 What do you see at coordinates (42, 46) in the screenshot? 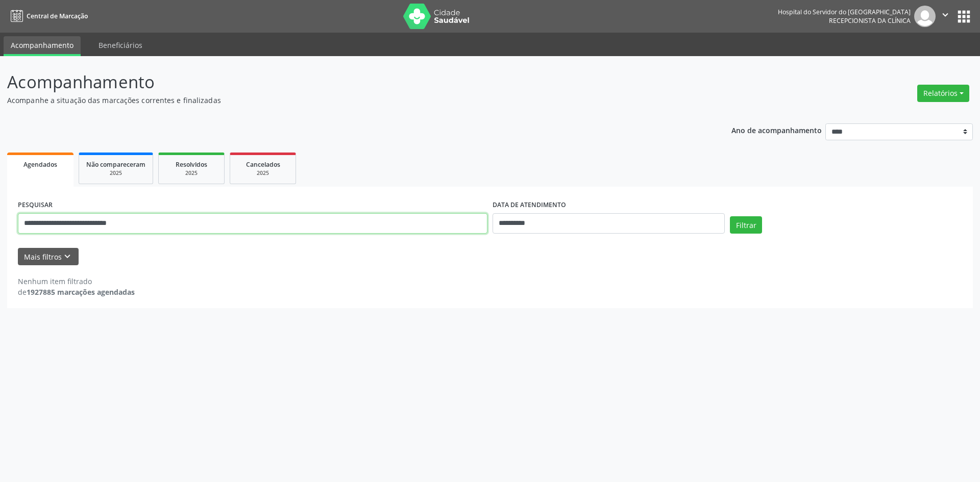
I see `a: Acompanhamento` at bounding box center [42, 46].